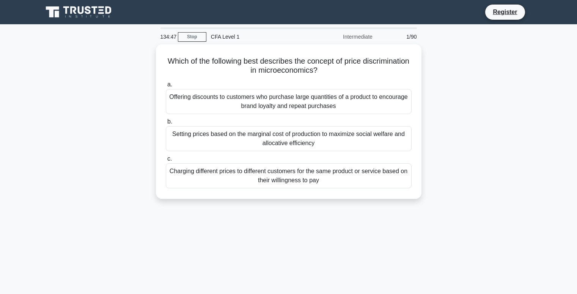 This screenshot has height=294, width=577. Describe the element at coordinates (289, 176) in the screenshot. I see `div: Charging different prices to different customers for the same product or service based on their w...` at that location.